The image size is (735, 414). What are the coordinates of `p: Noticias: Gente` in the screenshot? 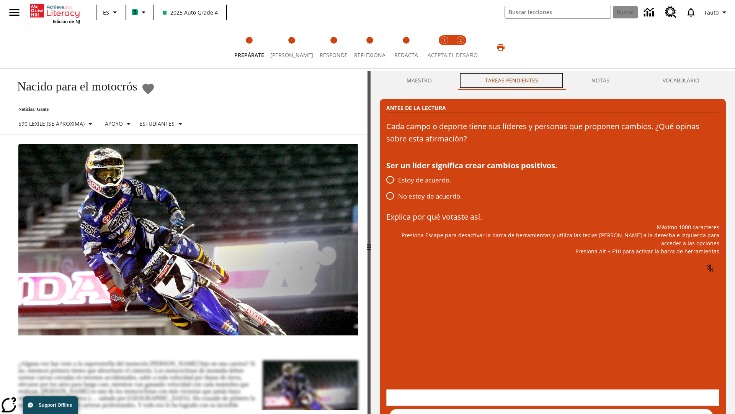 It's located at (98, 109).